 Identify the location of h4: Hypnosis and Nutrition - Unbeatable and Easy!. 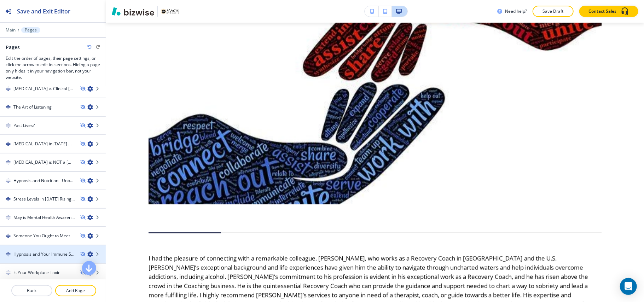
(44, 181).